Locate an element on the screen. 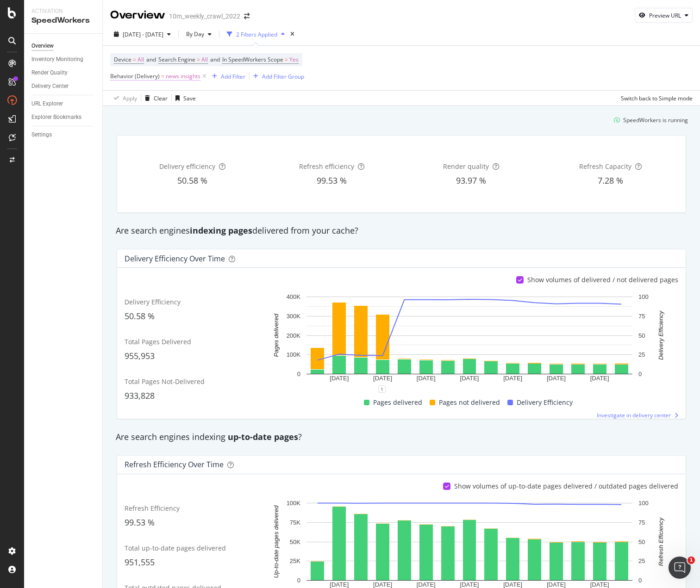  div: v 4.0.25 is located at coordinates (36, 19).